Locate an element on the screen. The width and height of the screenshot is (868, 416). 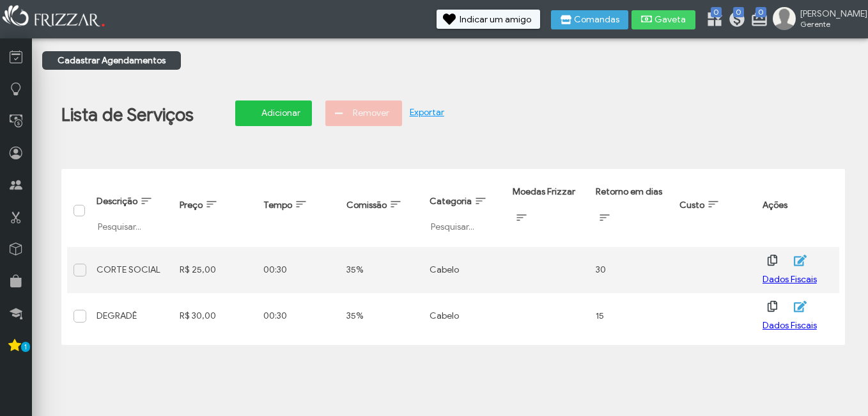
button: Adicionar is located at coordinates (274, 114).